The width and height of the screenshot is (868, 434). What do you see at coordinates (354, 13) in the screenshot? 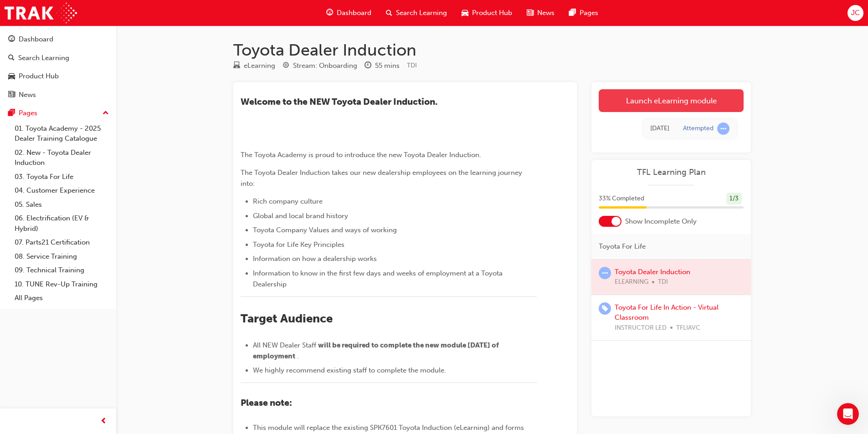
I see `span: Dashboard` at bounding box center [354, 13].